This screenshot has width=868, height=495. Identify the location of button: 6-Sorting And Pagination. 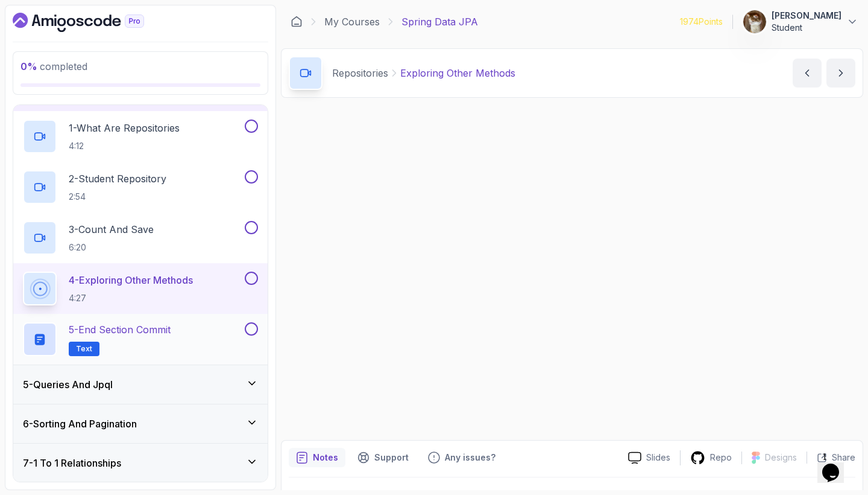
(141, 424).